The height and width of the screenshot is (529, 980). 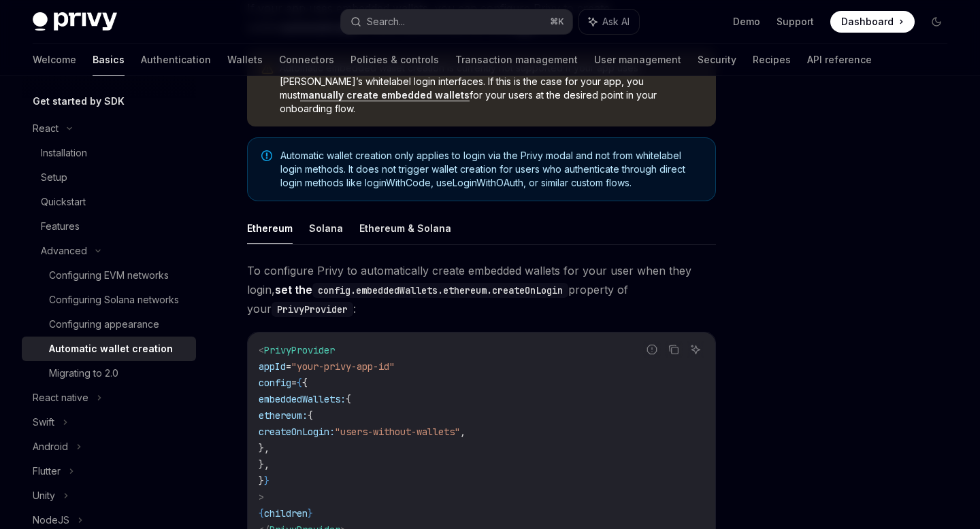 I want to click on span: createOnLogin:, so click(x=297, y=432).